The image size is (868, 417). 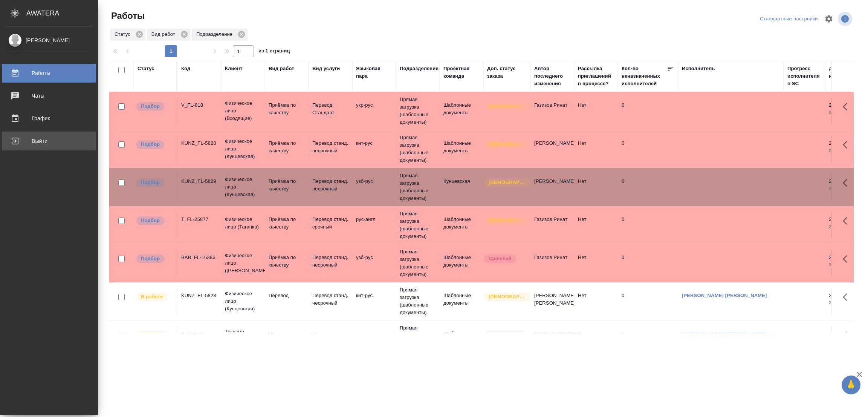 I want to click on div: Исполнитель, so click(x=699, y=69).